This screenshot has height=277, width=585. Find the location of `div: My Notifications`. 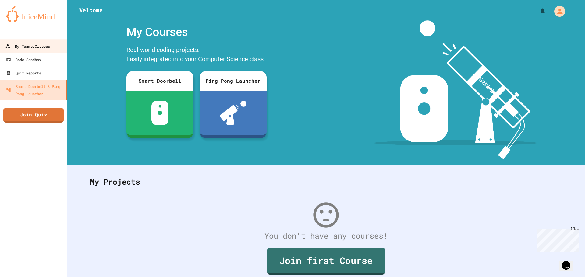

div: My Notifications is located at coordinates (537, 11).